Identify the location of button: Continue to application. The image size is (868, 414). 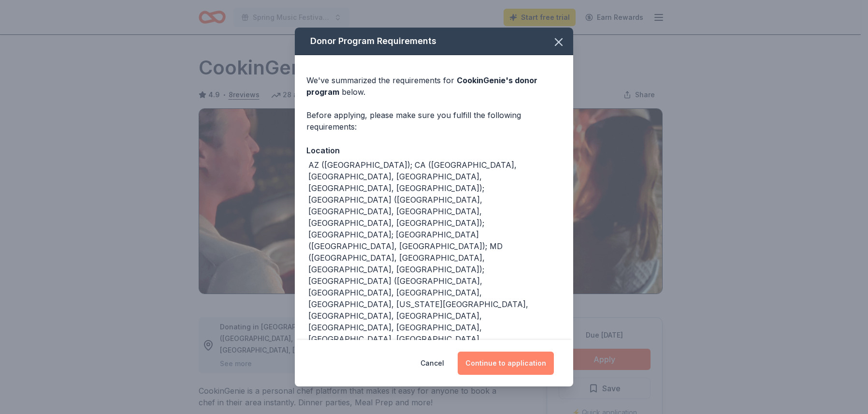
(506, 363).